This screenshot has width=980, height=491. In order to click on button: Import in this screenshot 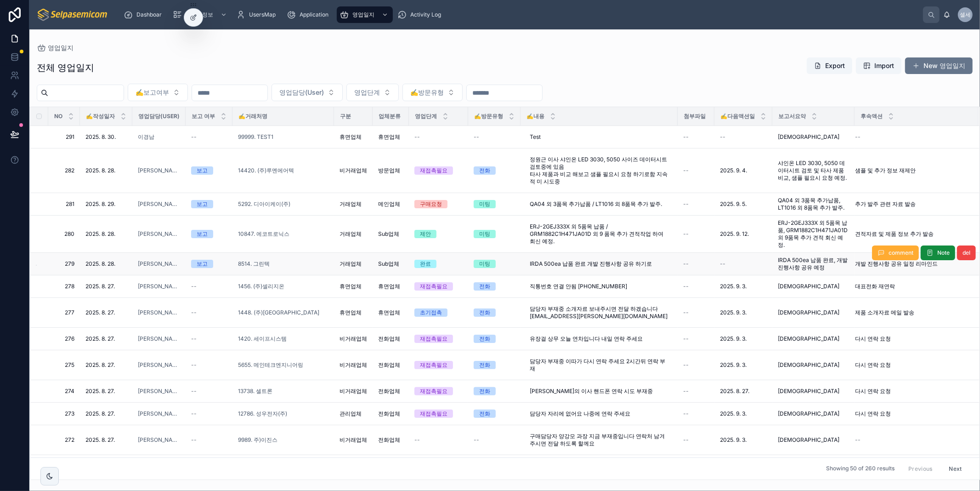, I will do `click(879, 65)`.